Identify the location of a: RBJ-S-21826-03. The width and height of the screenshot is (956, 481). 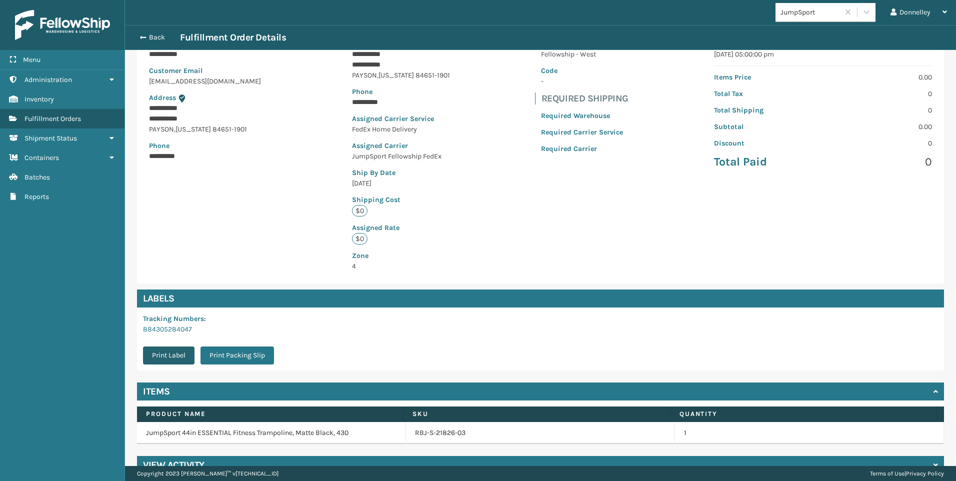
(440, 433).